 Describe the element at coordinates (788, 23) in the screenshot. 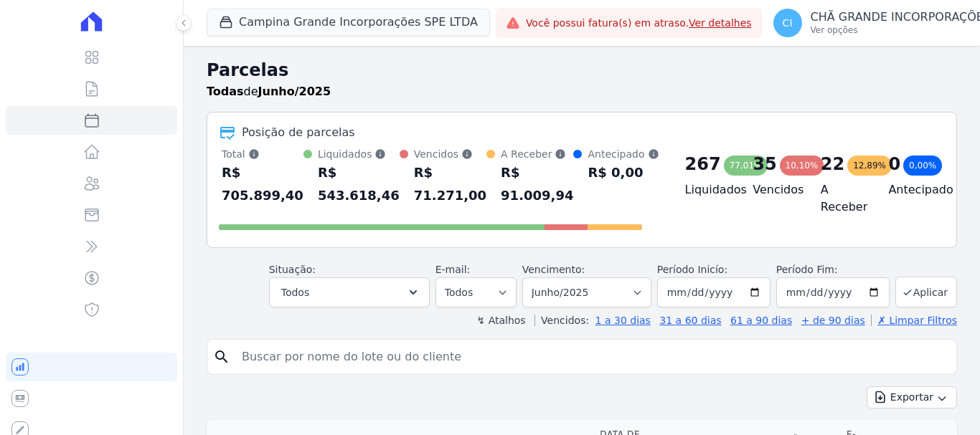

I see `span: CI` at that location.